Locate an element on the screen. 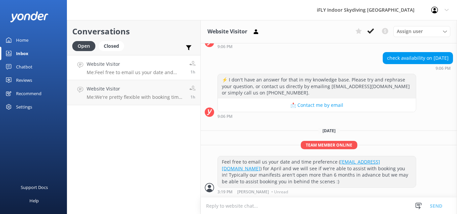 The height and width of the screenshot is (214, 457). span: Team member online is located at coordinates (329, 145).